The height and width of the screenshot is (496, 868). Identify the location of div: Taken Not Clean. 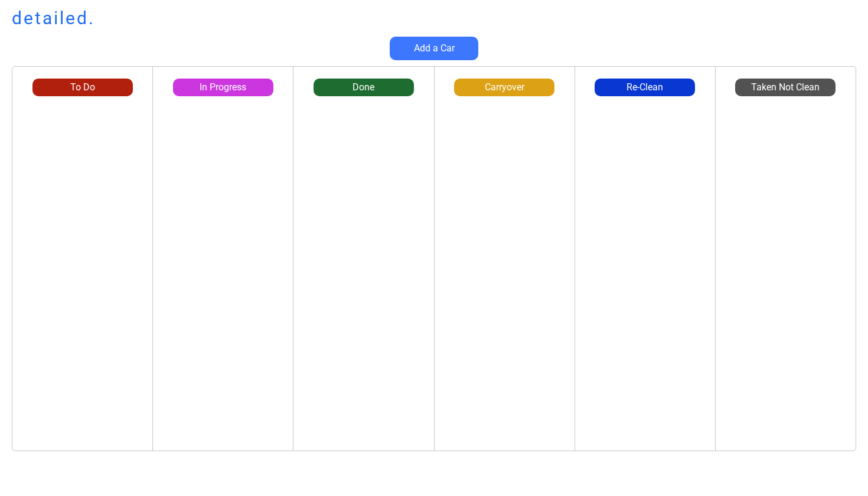
(785, 88).